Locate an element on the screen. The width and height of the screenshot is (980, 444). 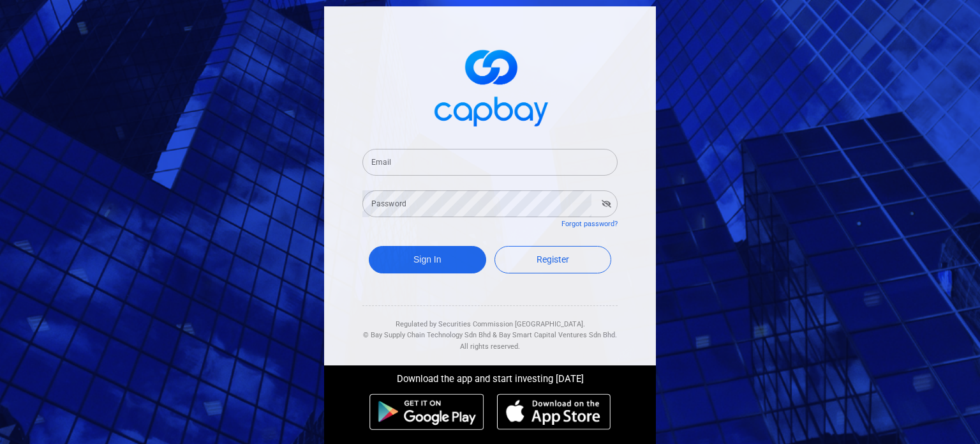
a: Register is located at coordinates (553, 259).